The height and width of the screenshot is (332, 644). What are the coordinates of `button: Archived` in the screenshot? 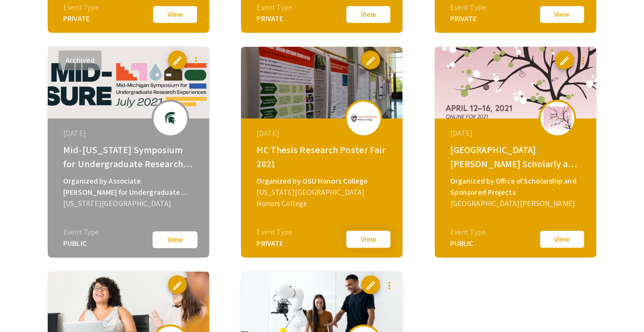 It's located at (80, 61).